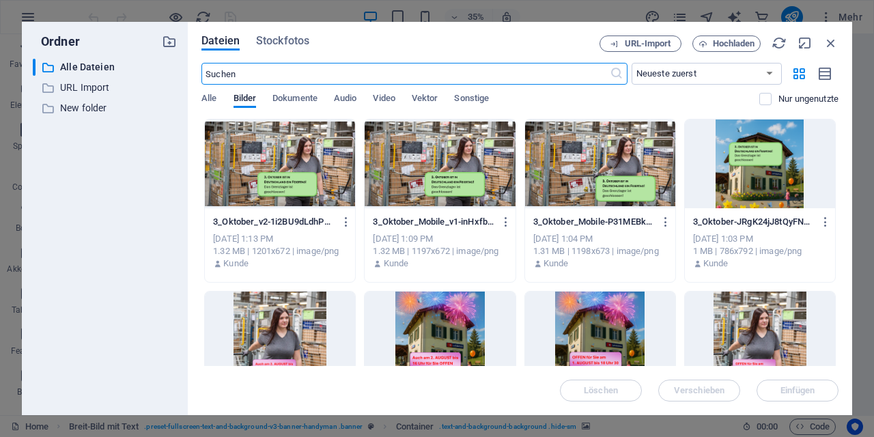 This screenshot has width=874, height=437. Describe the element at coordinates (245, 100) in the screenshot. I see `span: Bilder` at that location.